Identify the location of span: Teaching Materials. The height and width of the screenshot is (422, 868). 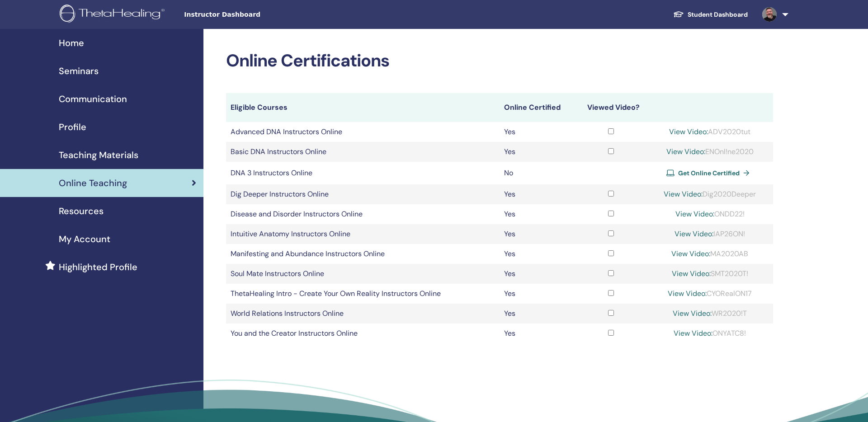
(99, 155).